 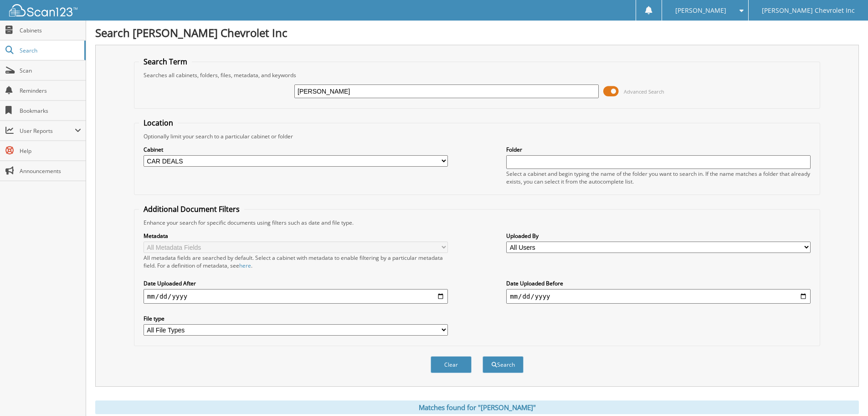 What do you see at coordinates (477, 136) in the screenshot?
I see `div: Optionally limit your search to a particular cabinet or folder` at bounding box center [477, 136].